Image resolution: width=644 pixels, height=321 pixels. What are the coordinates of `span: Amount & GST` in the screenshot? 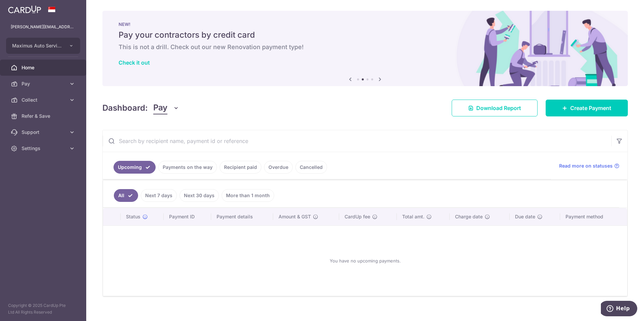 It's located at (294, 216).